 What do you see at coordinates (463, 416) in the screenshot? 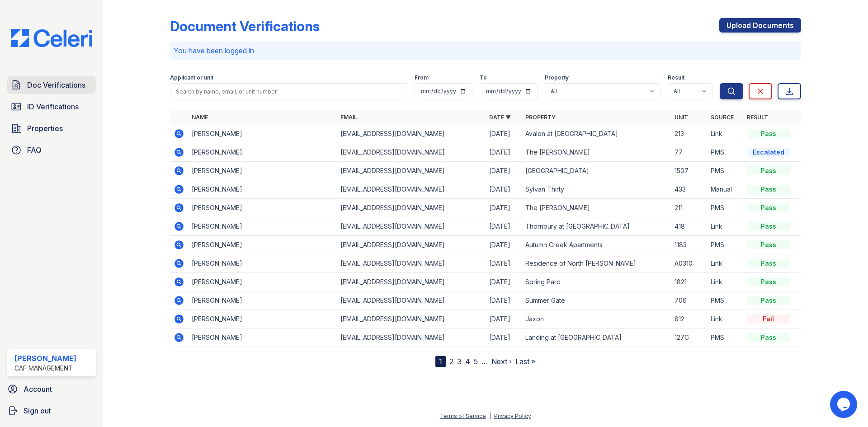
I see `a: Terms of Service` at bounding box center [463, 416].